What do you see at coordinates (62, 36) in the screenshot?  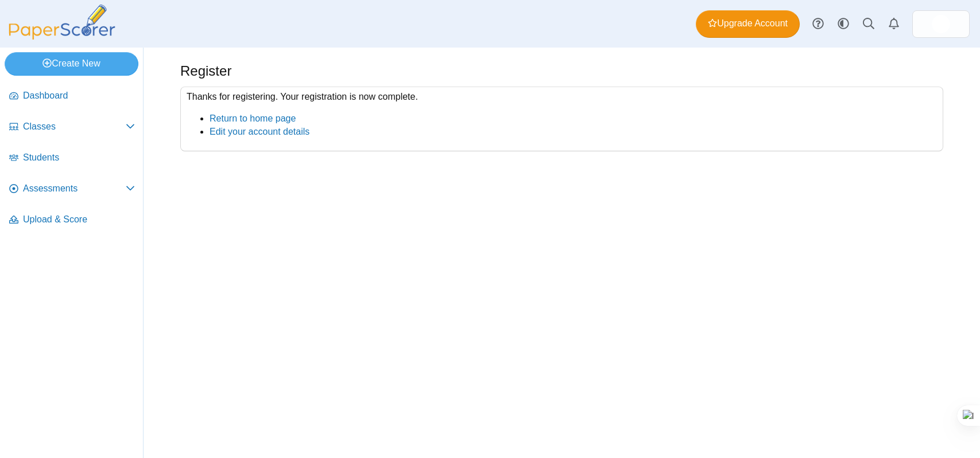 I see `a: PaperScorer` at bounding box center [62, 36].